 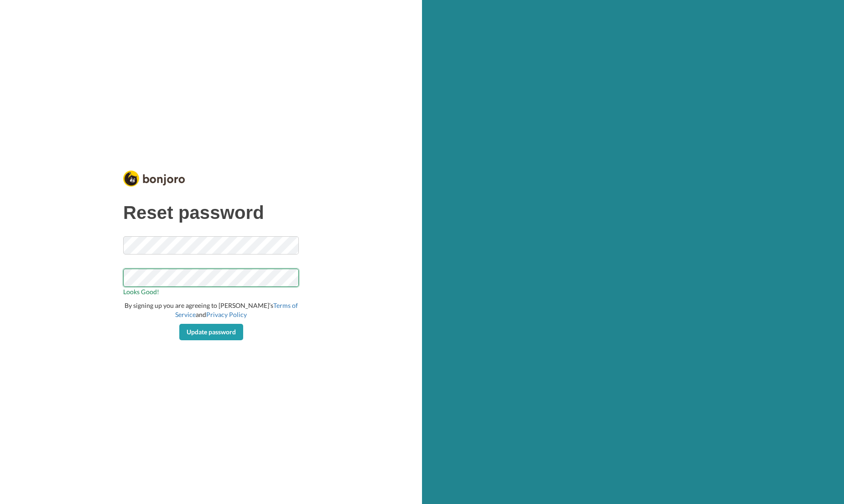 I want to click on a: Privacy Policy, so click(x=226, y=314).